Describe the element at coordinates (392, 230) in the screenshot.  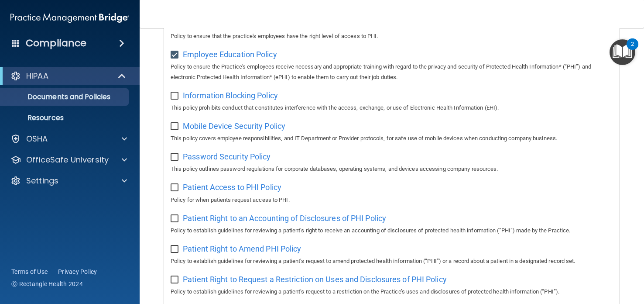
I see `p: Policy to establish guidelines for reviewing a patient’s right to receive an accounting of disclo...` at that location.